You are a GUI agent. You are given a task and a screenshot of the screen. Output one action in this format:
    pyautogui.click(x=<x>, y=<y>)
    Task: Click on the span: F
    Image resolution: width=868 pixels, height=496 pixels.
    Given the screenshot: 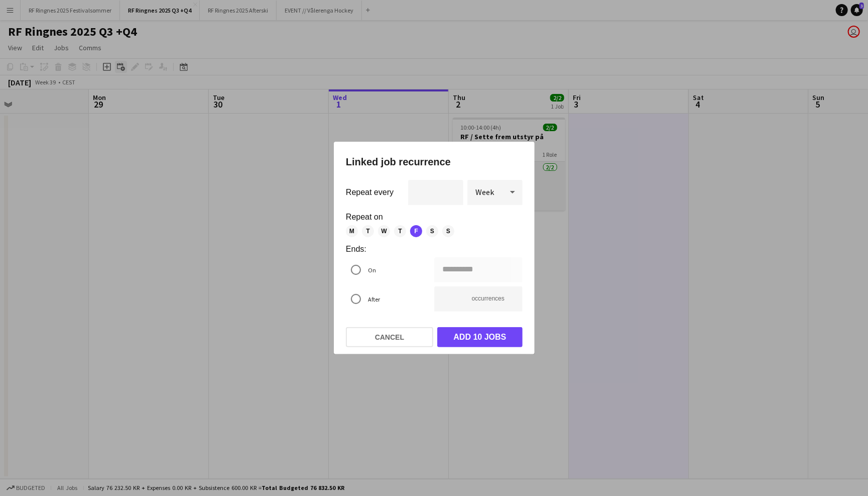 What is the action you would take?
    pyautogui.click(x=417, y=231)
    